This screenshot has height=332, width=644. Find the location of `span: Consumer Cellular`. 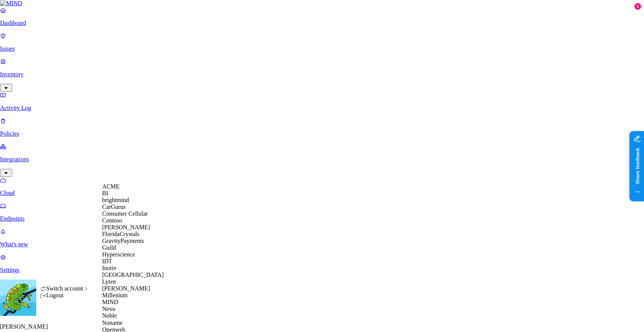

span: Consumer Cellular is located at coordinates (125, 214).